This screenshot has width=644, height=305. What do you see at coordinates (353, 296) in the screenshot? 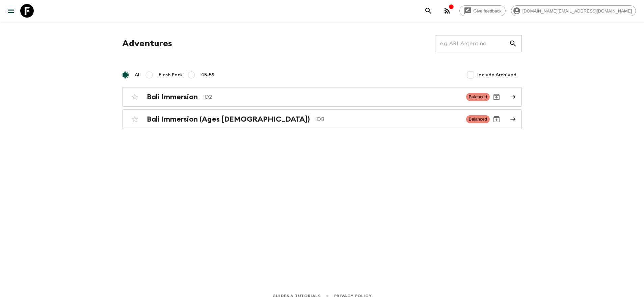
I see `a: Privacy Policy` at bounding box center [353, 296].